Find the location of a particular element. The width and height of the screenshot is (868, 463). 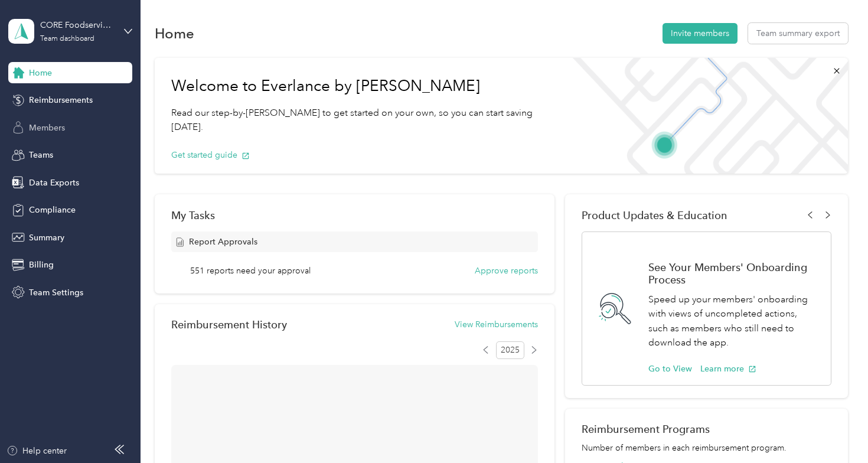

button: Team summary export is located at coordinates (798, 33).